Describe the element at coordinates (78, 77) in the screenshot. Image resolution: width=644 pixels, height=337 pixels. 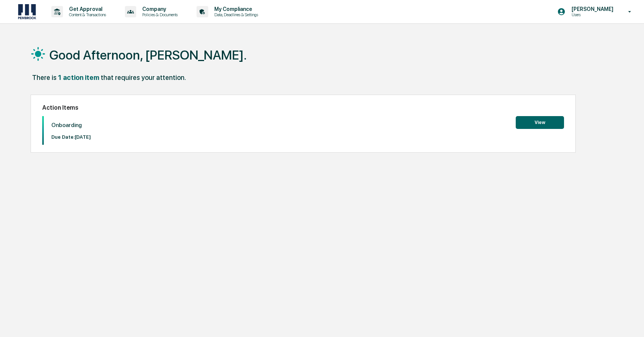
I see `div: 1 action item` at that location.